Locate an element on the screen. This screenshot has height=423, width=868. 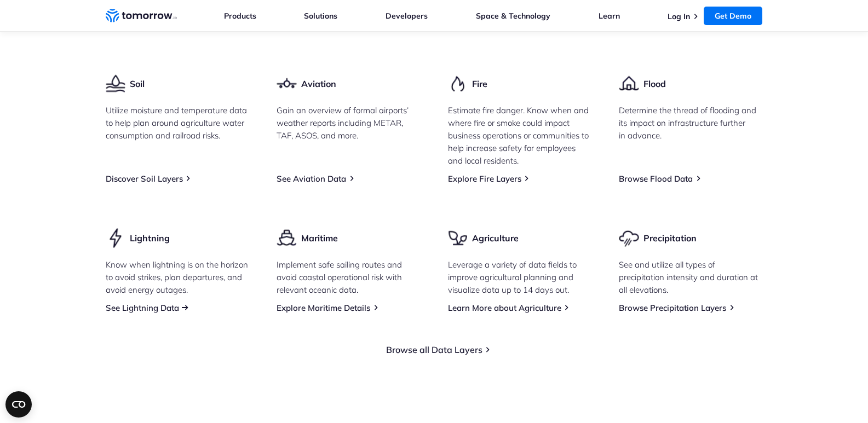
a: Discover Soil Layers is located at coordinates (144, 178).